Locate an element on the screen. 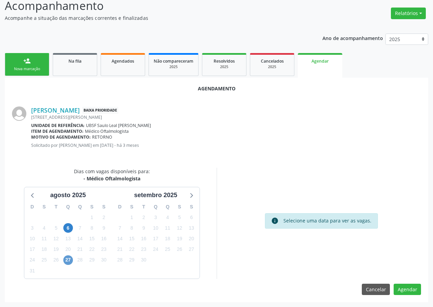 The image size is (433, 307). span: sexta-feira, 12 de setembro de 2025 is located at coordinates (179, 228).